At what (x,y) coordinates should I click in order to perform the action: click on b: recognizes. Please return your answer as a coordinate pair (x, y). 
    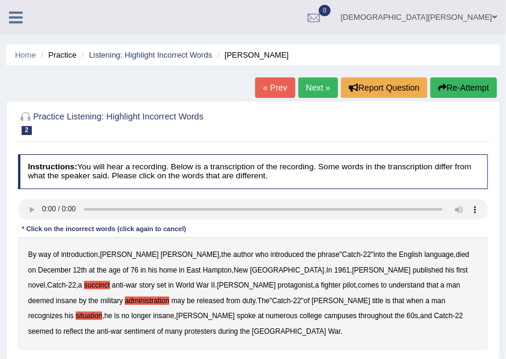
    Looking at the image, I should click on (46, 316).